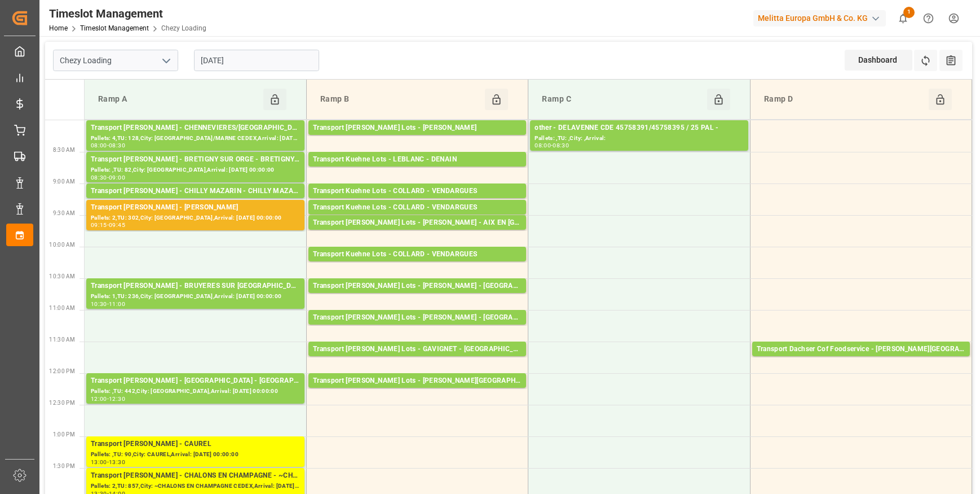 This screenshot has width=980, height=494. What do you see at coordinates (64, 181) in the screenshot?
I see `span: 9:00 AM` at bounding box center [64, 181].